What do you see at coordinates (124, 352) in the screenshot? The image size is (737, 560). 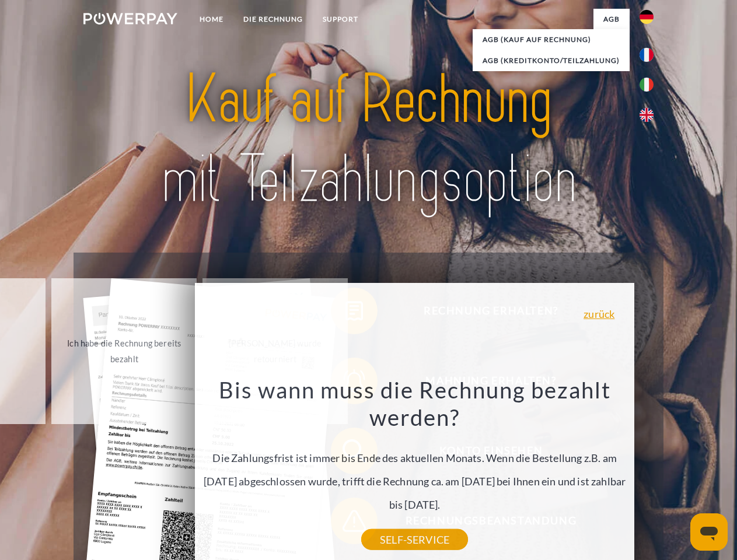 I see `div: Ich habe die Rechnung bereits bezahlt` at bounding box center [124, 352].